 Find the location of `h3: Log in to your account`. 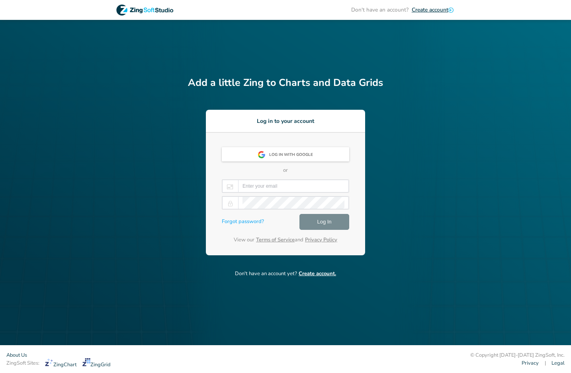

h3: Log in to your account is located at coordinates (285, 121).